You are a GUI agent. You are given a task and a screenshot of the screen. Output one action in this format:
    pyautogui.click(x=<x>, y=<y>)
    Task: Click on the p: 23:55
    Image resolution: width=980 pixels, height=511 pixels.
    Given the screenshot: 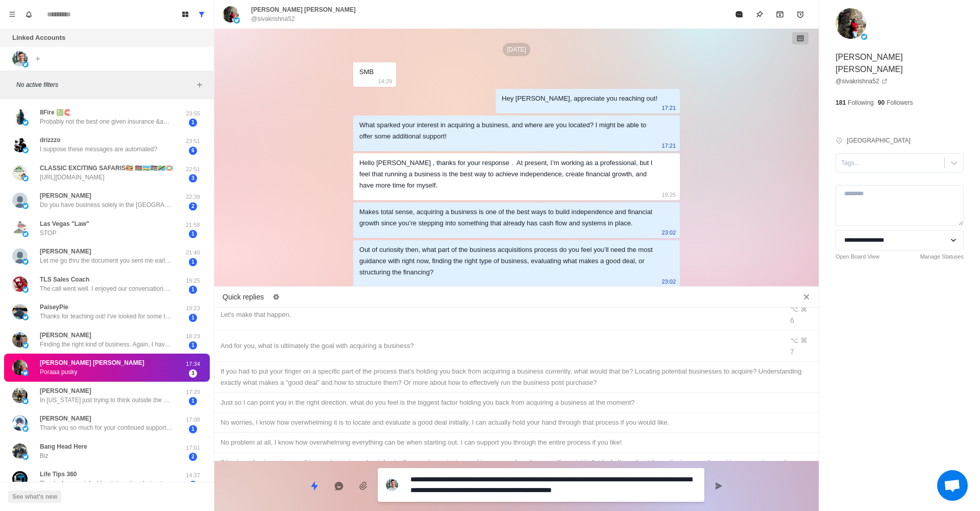 What is the action you would take?
    pyautogui.click(x=193, y=113)
    